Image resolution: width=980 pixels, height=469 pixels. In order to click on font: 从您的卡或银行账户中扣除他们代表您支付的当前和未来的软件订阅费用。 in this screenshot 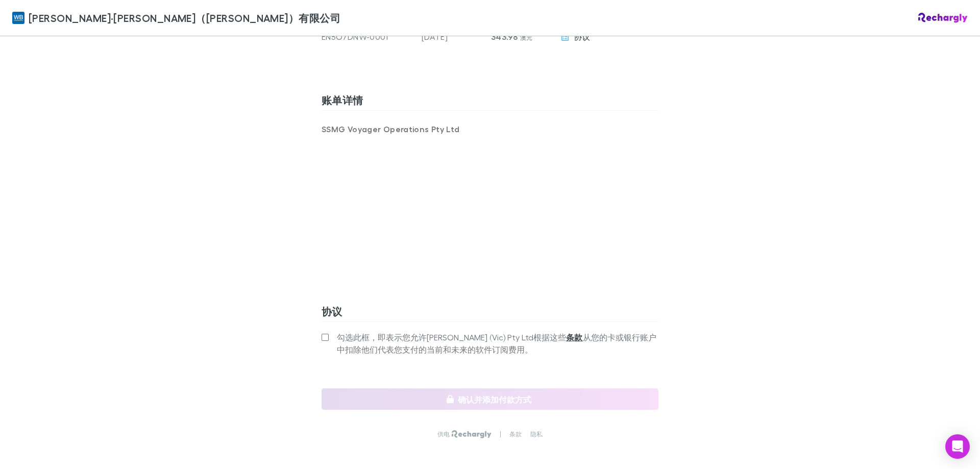, I will do `click(497, 343)`.